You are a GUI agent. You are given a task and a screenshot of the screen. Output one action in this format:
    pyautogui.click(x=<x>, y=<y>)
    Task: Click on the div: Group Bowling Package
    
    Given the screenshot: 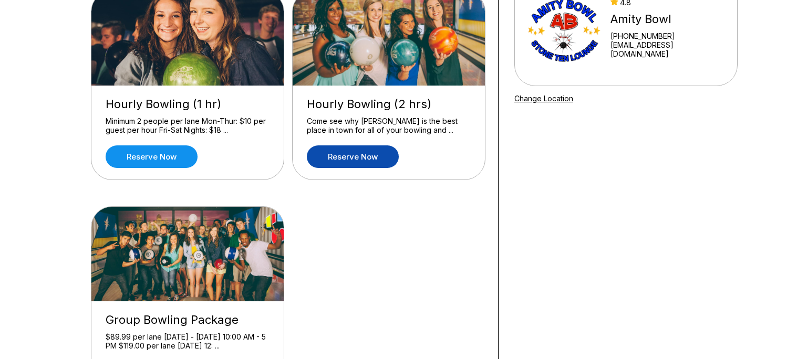 What is the action you would take?
    pyautogui.click(x=187, y=320)
    